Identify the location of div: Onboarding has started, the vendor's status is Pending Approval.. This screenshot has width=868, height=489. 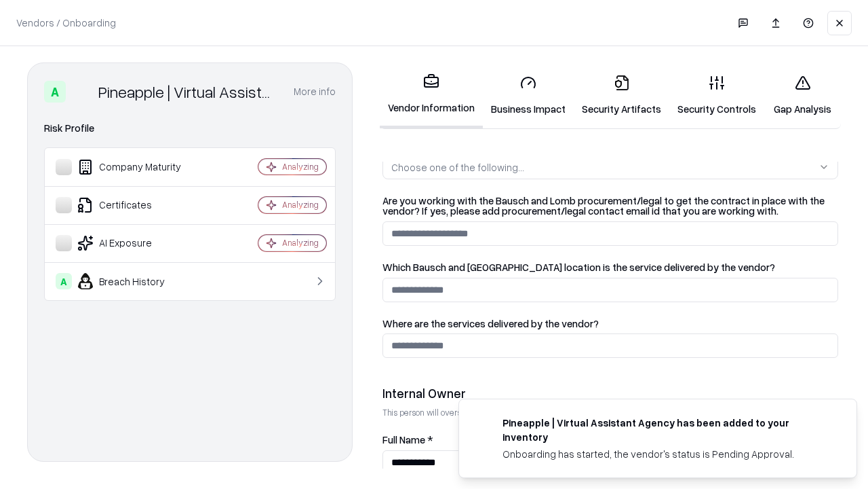
(663, 453).